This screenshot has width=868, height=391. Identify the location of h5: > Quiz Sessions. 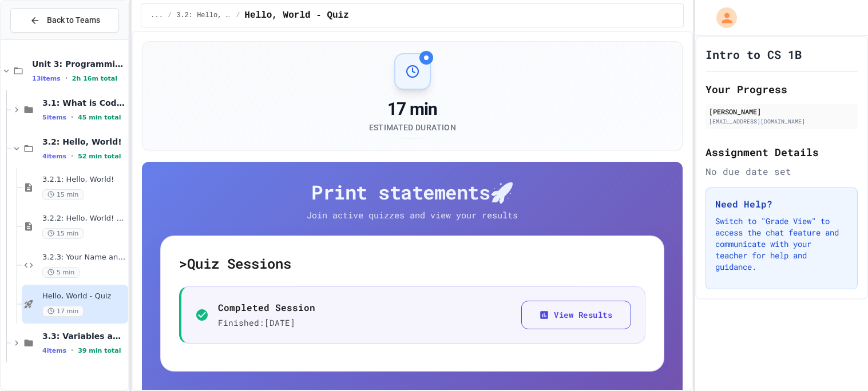
(412, 264).